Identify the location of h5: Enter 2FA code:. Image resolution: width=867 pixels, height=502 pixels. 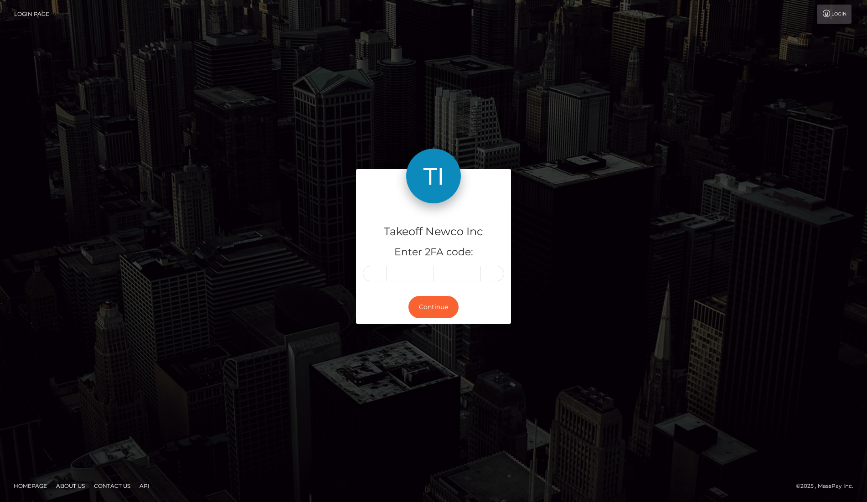
(433, 252).